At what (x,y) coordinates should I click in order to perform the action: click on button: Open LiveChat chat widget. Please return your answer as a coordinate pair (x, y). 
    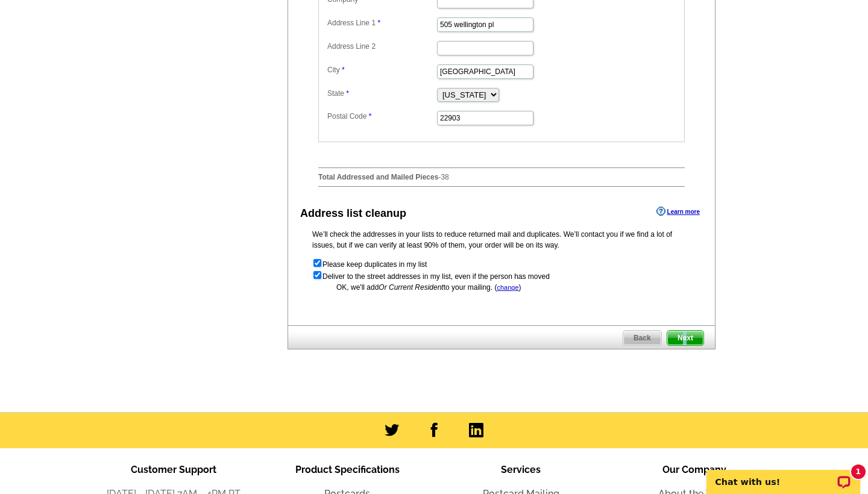
    Looking at the image, I should click on (146, 26).